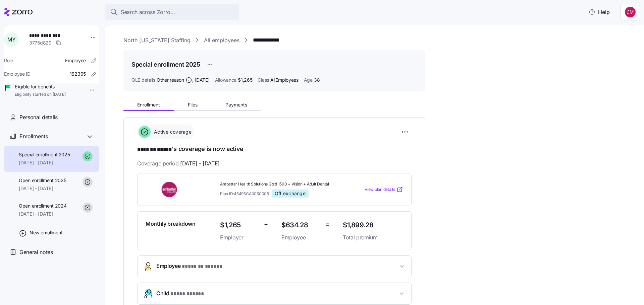 The height and width of the screenshot is (305, 644). Describe the element at coordinates (178, 164) in the screenshot. I see `span: Coverage period` at that location.